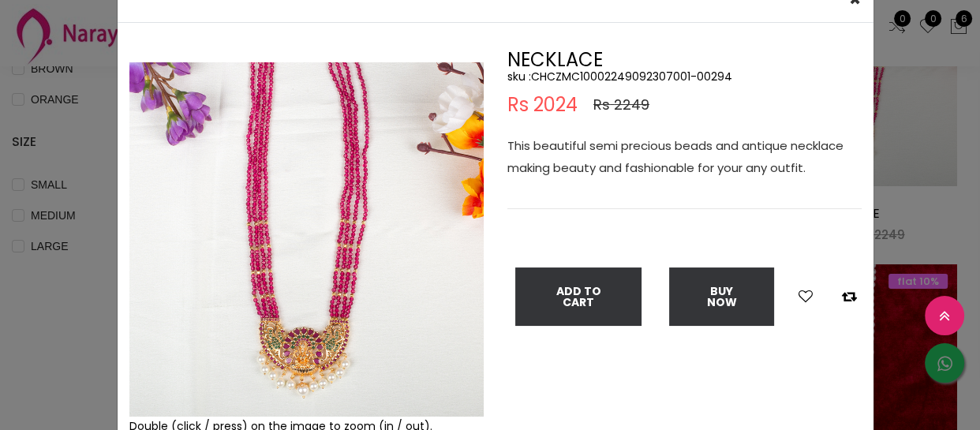 The width and height of the screenshot is (980, 430). I want to click on h5: sku : CHCZMC10002249092307001-00294, so click(684, 77).